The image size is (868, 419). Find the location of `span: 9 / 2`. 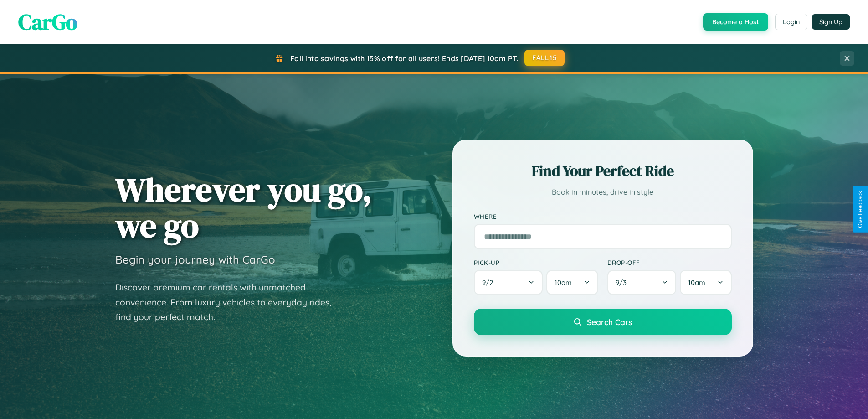

span: 9 / 2 is located at coordinates (490, 282).